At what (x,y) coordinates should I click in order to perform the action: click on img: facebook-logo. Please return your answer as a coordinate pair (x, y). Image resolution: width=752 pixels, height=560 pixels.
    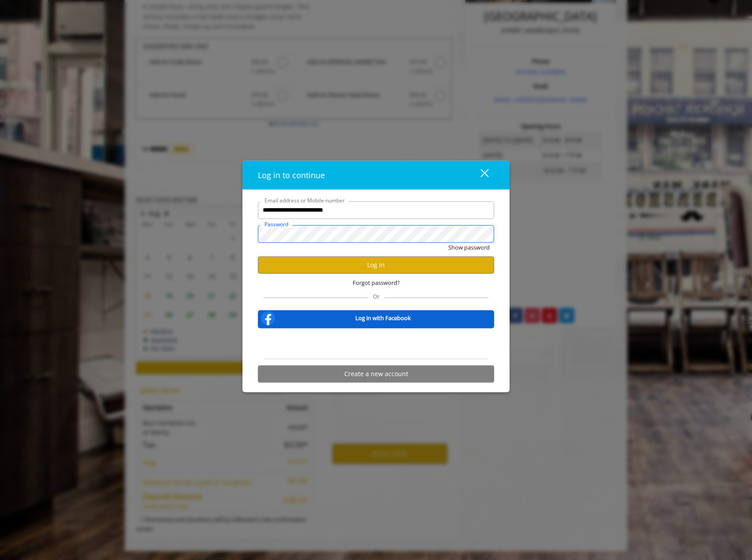
    Looking at the image, I should click on (268, 318).